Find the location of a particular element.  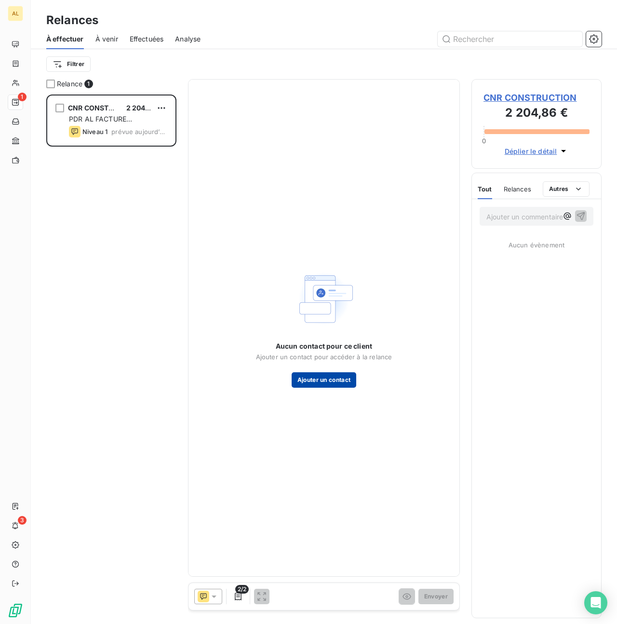

span: 3 is located at coordinates (22, 520).